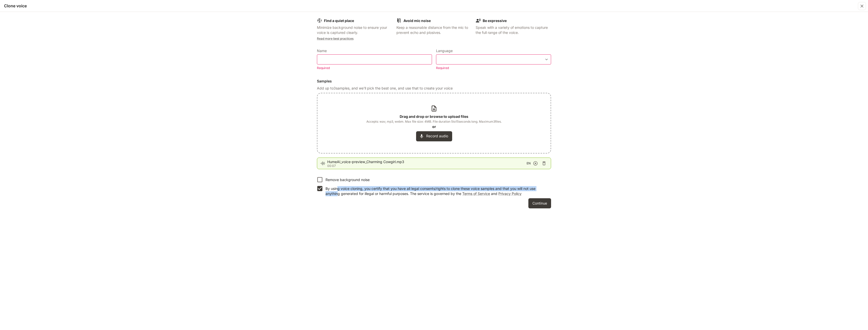 The image size is (868, 330). I want to click on h5: Clone voice, so click(16, 6).